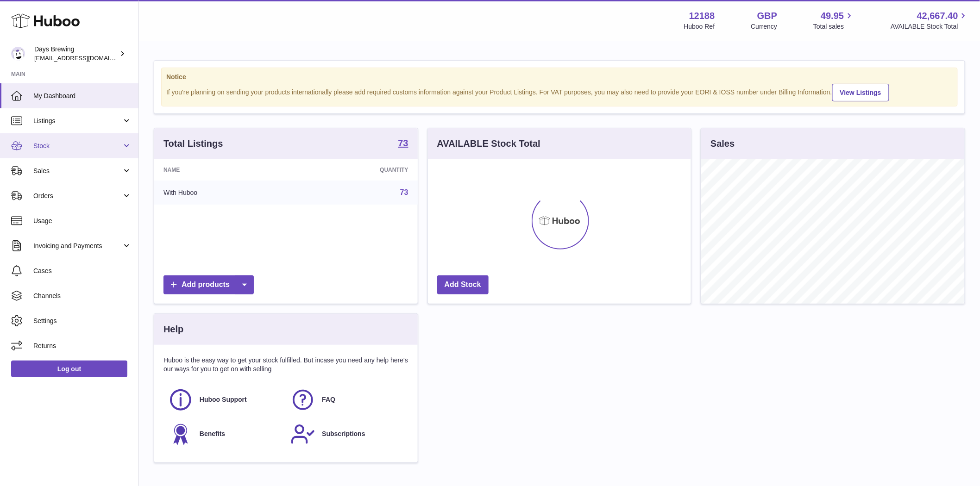 This screenshot has height=486, width=980. I want to click on a: Benefits, so click(225, 434).